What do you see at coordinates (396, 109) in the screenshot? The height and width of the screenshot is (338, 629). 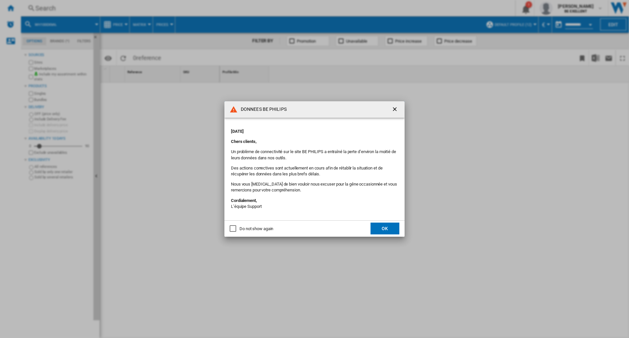 I see `button: getI18NText('BUTTONS.CLOSE_DIALOG')` at bounding box center [396, 109].